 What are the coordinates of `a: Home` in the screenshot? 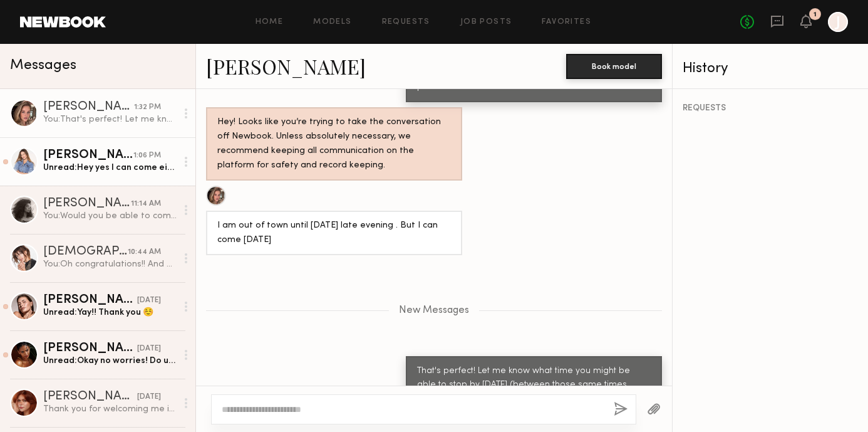 It's located at (269, 22).